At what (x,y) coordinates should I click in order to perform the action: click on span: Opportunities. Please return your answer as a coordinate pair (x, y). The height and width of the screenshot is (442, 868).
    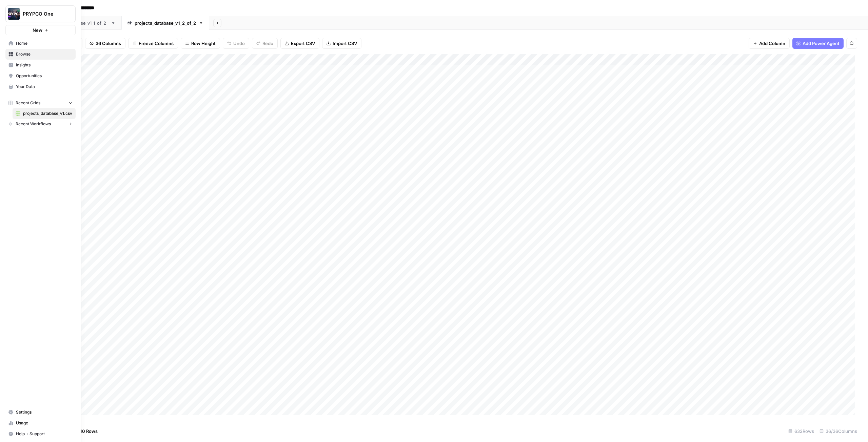
    Looking at the image, I should click on (44, 76).